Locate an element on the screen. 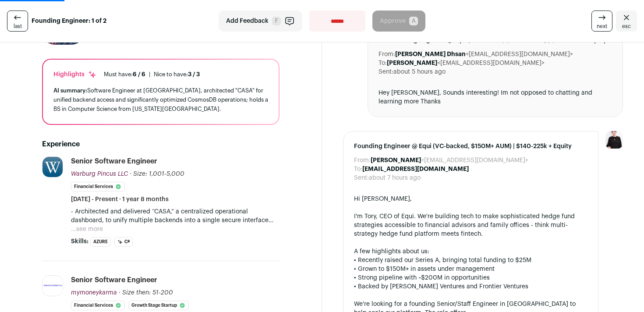 This screenshot has width=644, height=312. span: Warburg Pincus LLC is located at coordinates (99, 174).